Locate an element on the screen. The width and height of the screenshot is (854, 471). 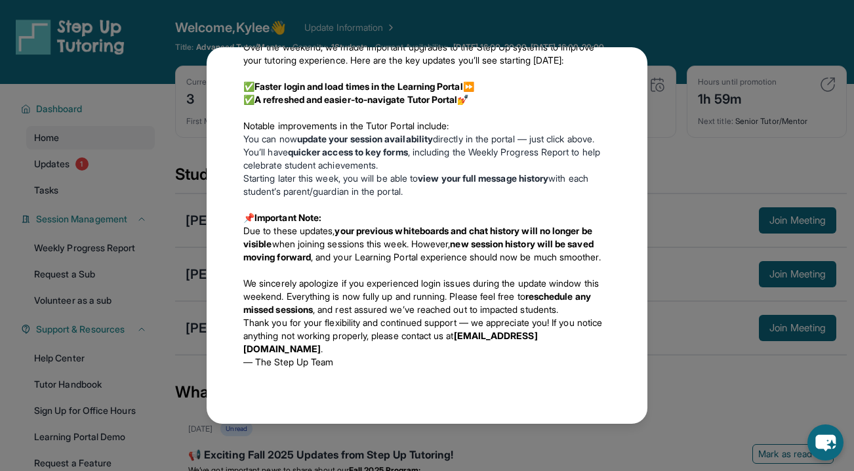
strong: quicker access to key forms is located at coordinates (348, 151).